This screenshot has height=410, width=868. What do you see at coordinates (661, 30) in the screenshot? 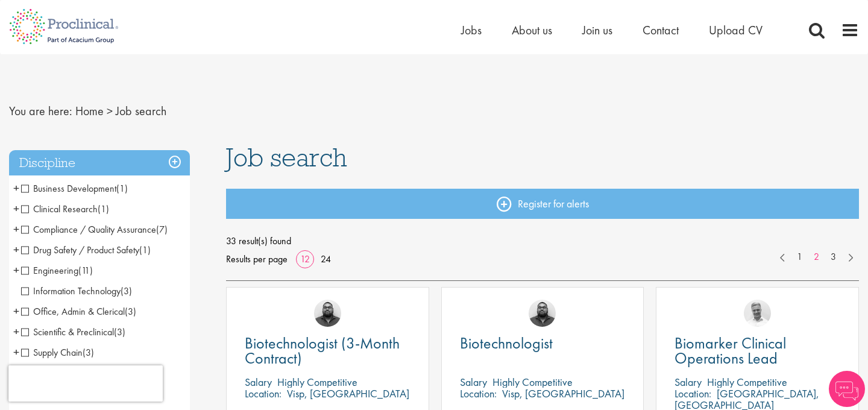
I see `a: Contact` at bounding box center [661, 30].